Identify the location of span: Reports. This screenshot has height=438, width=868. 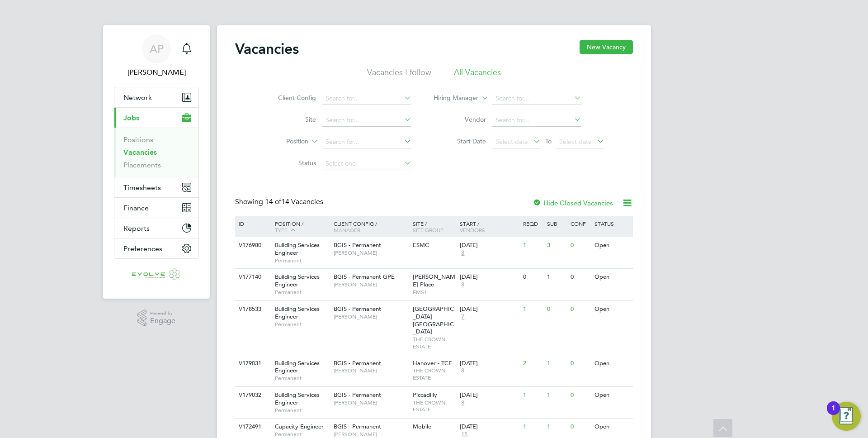
(136, 228).